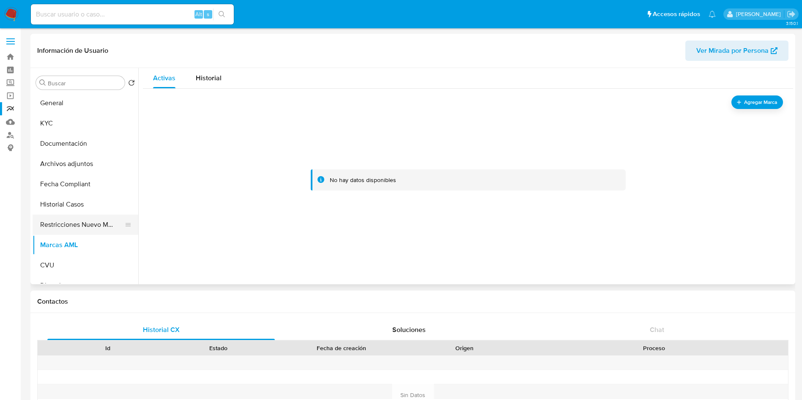 Image resolution: width=802 pixels, height=400 pixels. I want to click on button: CVU, so click(85, 265).